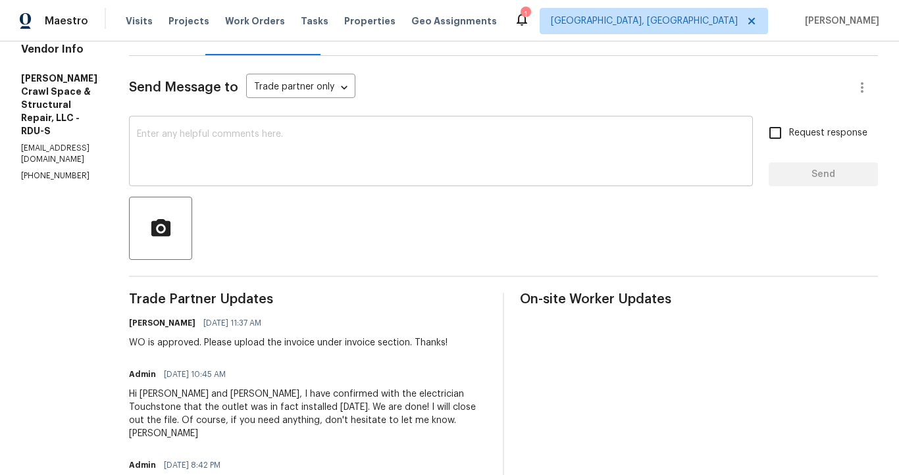  I want to click on span: Projects, so click(189, 21).